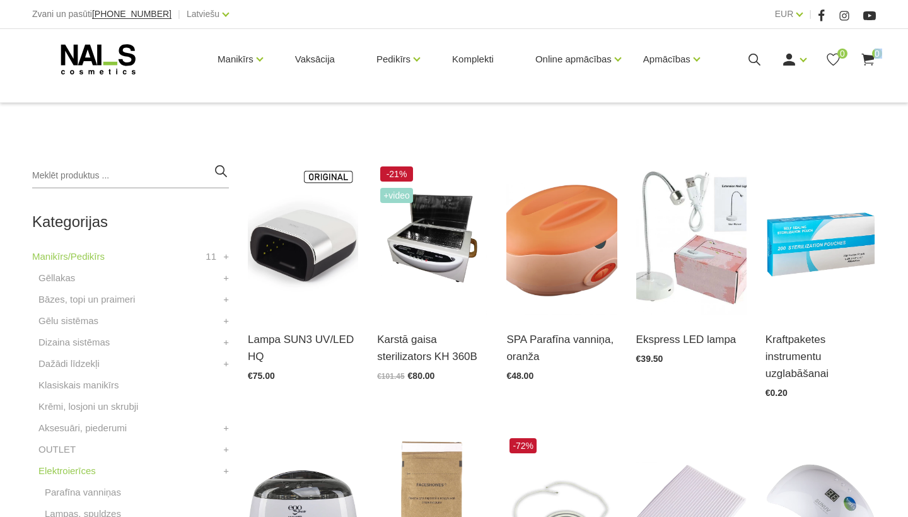  I want to click on a: Karstā gaisa sterilizators KH 360B, so click(432, 348).